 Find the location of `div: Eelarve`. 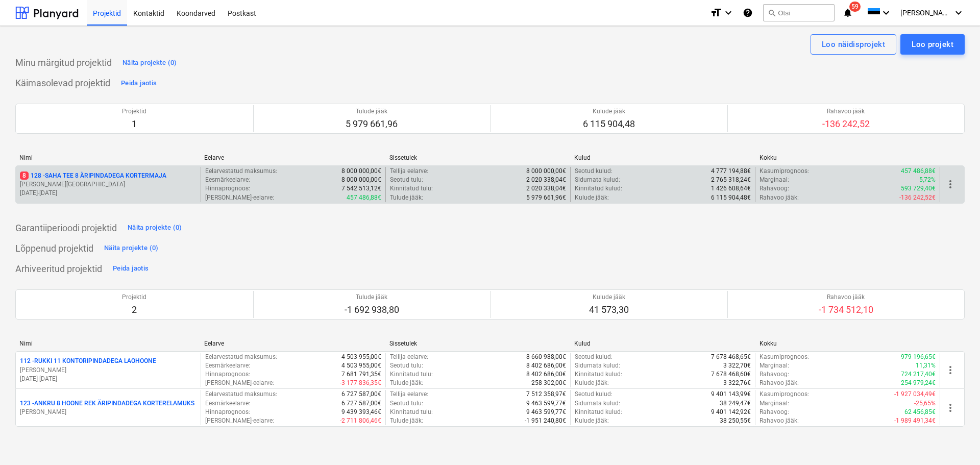

div: Eelarve is located at coordinates (292, 158).